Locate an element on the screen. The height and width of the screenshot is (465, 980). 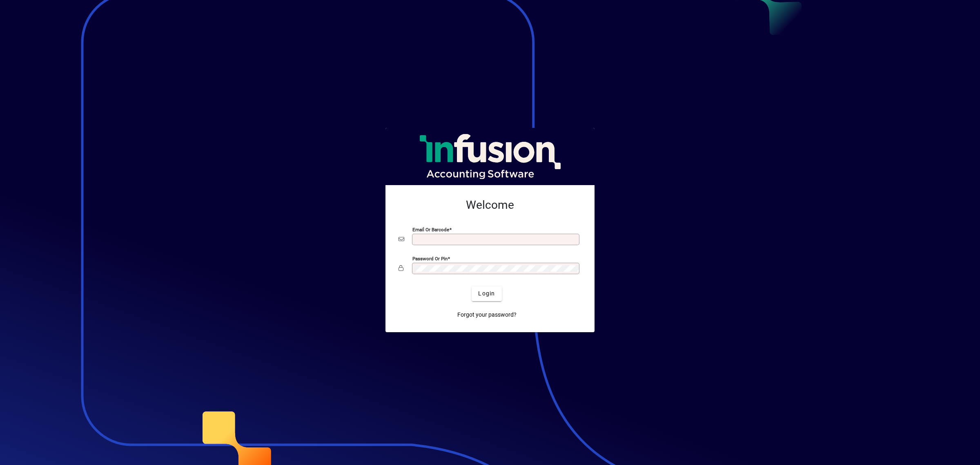
a: Forgot your password? is located at coordinates (486, 315).